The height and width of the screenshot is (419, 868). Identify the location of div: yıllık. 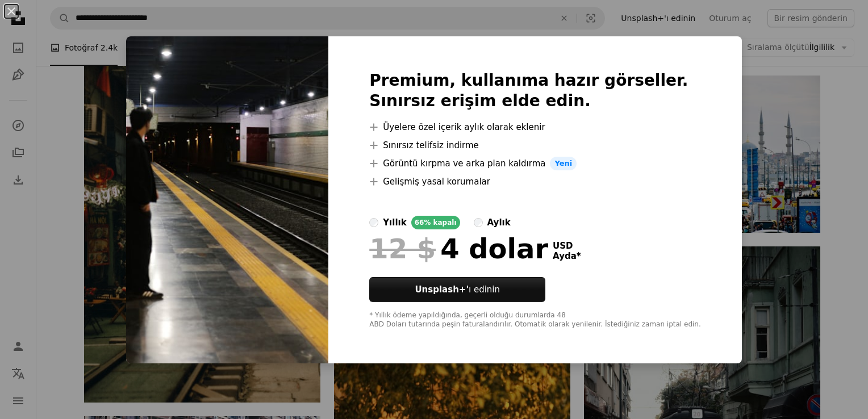
(394, 222).